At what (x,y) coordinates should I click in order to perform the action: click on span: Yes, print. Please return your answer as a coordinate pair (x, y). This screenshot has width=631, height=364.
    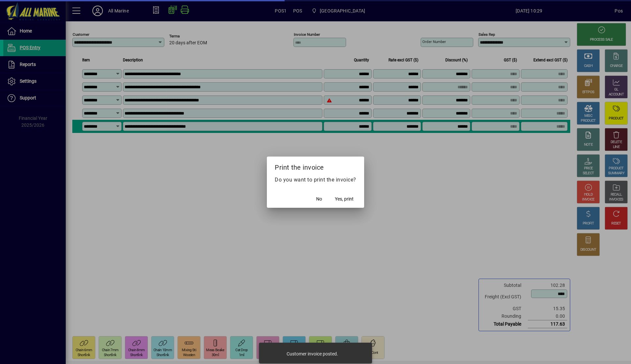
    Looking at the image, I should click on (344, 199).